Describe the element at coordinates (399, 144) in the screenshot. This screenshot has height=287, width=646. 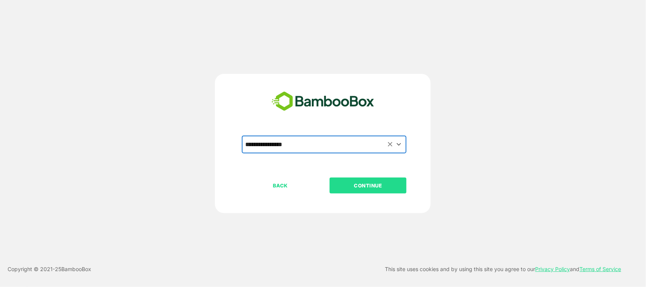
I see `button: Open` at that location.